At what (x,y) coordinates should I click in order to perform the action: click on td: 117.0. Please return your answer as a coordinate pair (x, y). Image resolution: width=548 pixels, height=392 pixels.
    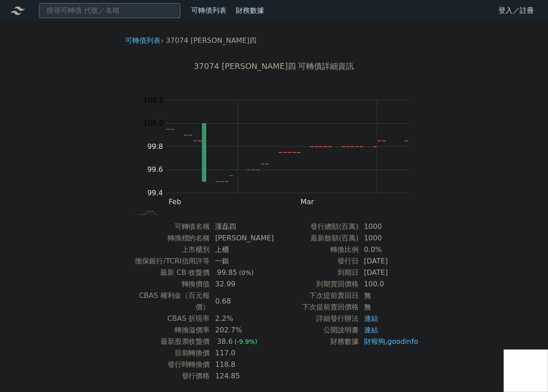
    Looking at the image, I should click on (242, 353).